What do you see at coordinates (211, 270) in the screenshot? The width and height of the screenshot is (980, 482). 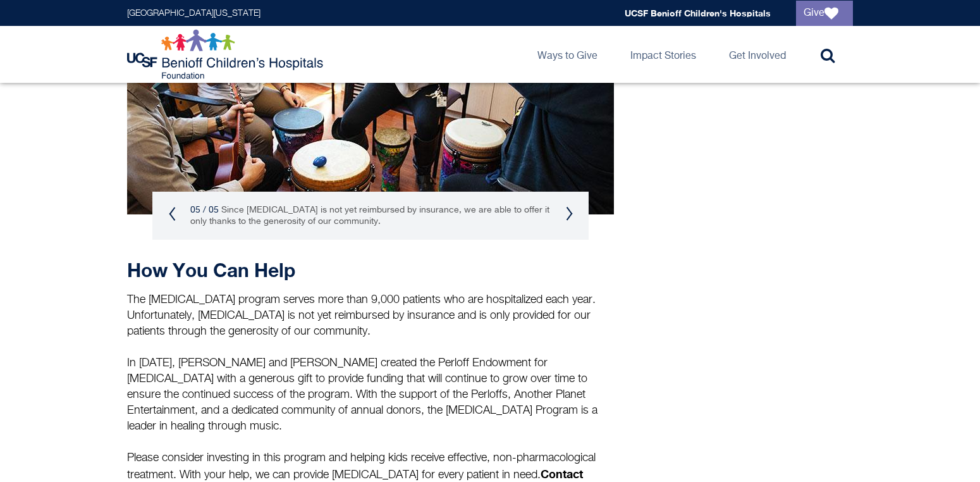 I see `strong: How You Can Help` at bounding box center [211, 270].